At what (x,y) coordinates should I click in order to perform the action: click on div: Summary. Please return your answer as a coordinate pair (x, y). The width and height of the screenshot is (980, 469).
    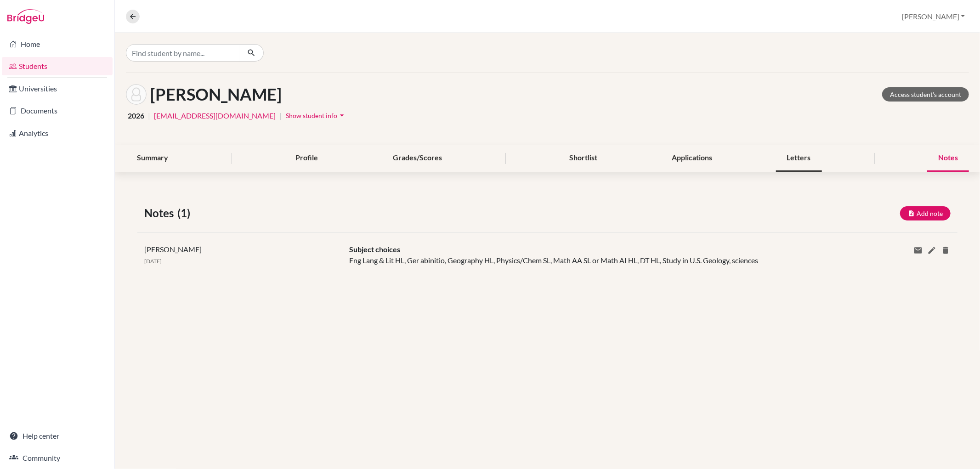
    Looking at the image, I should click on (152, 158).